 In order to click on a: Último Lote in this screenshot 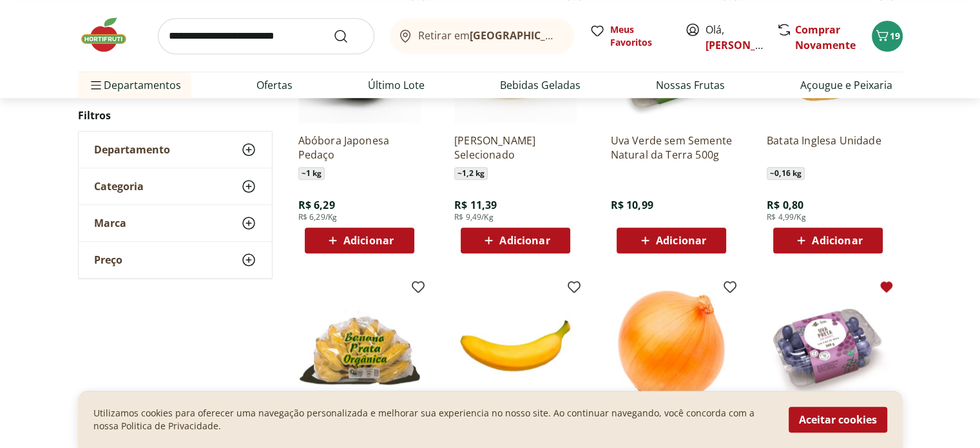, I will do `click(397, 85)`.